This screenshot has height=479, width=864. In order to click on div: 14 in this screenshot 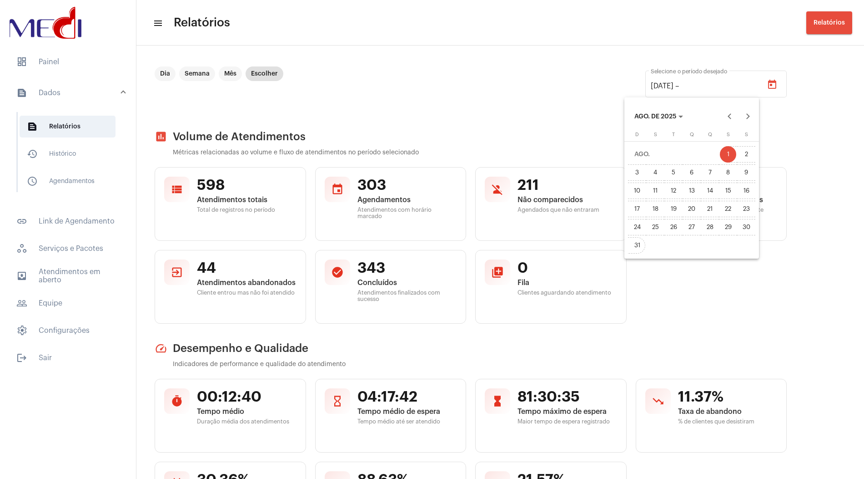, I will do `click(710, 191)`.